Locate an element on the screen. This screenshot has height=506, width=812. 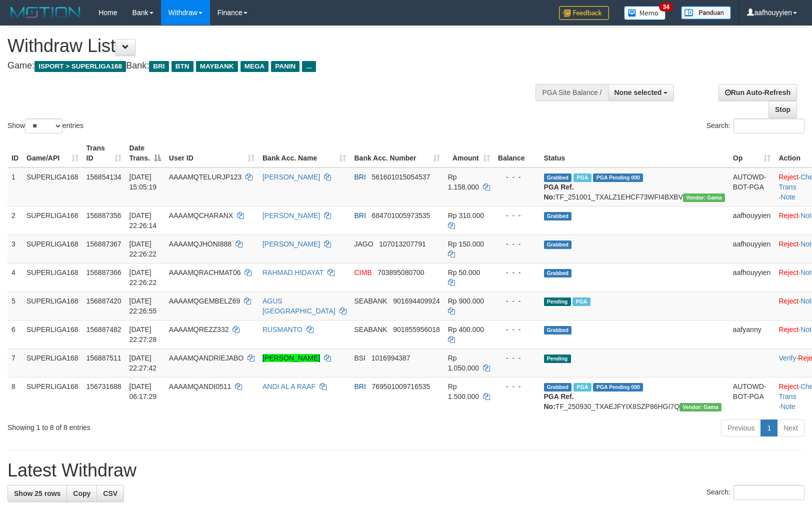
a: CSV is located at coordinates (110, 493).